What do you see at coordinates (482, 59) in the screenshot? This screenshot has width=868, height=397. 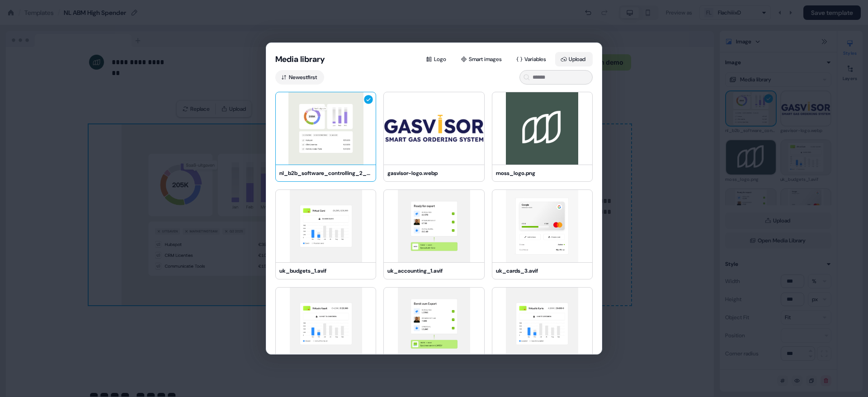 I see `button: Smart images` at bounding box center [482, 59].